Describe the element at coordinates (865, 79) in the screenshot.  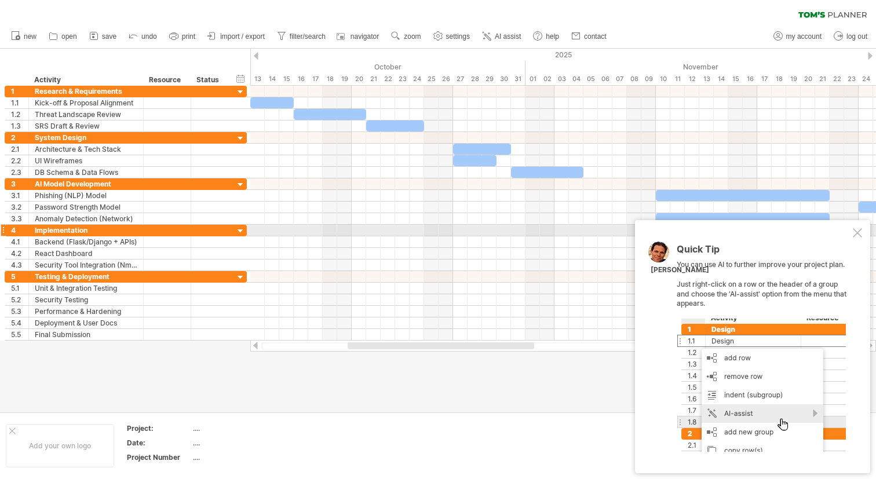
I see `div: Monday, 24 November 2025` at that location.